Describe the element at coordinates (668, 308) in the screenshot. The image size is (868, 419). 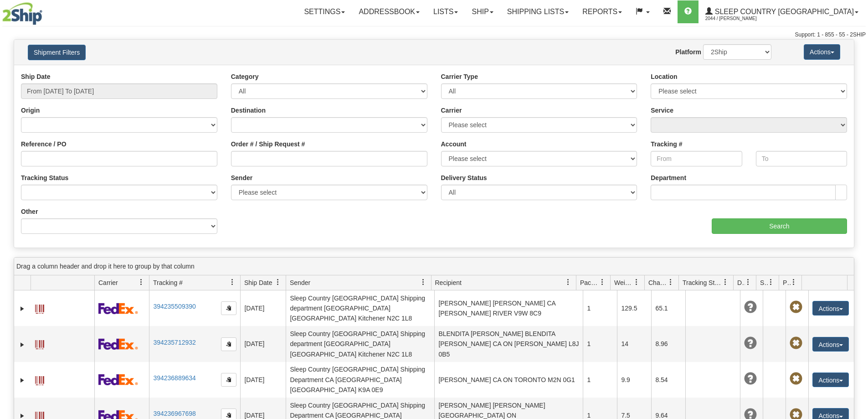
I see `td: 65.1` at that location.